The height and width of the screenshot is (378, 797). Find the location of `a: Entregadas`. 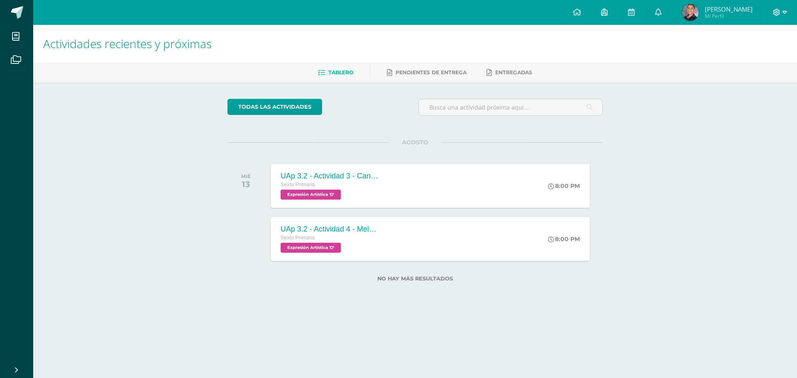

a: Entregadas is located at coordinates (510, 73).